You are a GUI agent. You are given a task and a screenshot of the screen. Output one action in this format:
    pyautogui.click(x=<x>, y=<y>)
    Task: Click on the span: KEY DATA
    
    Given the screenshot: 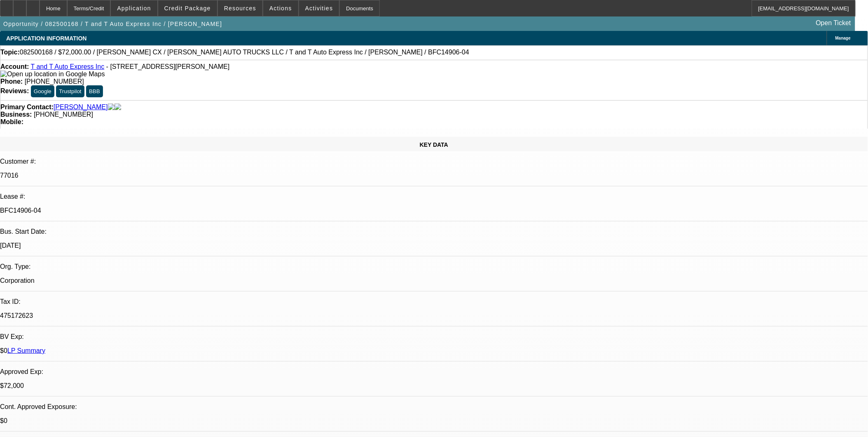 What is the action you would take?
    pyautogui.click(x=434, y=145)
    